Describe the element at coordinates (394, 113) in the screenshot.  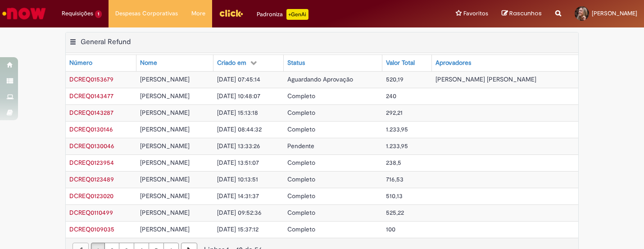
I see `span: 292,21` at that location.